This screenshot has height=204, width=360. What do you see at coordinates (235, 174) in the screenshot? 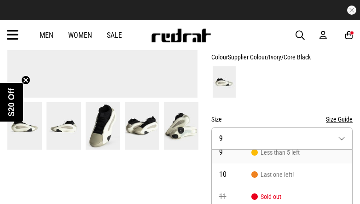
I see `span: 10` at bounding box center [235, 174].